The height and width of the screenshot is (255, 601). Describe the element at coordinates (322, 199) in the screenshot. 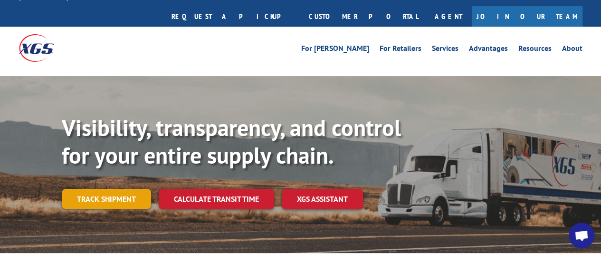

I see `a: XGS ASSISTANT` at that location.